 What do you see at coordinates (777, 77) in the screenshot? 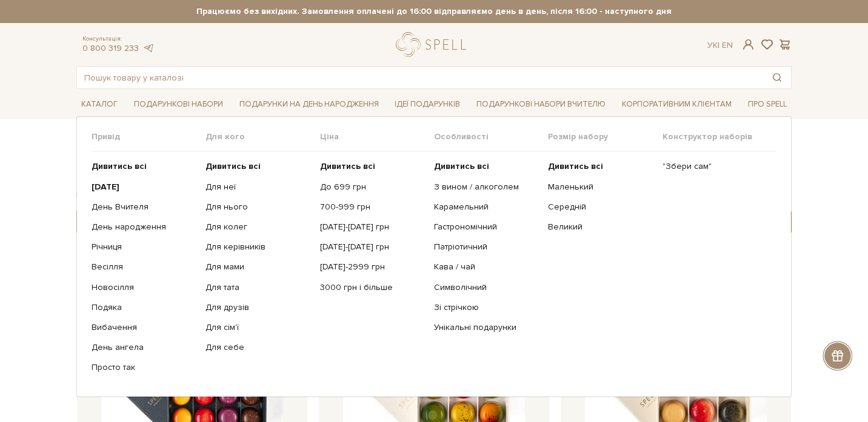
I see `button: Пошук товару у каталозі` at bounding box center [777, 77].